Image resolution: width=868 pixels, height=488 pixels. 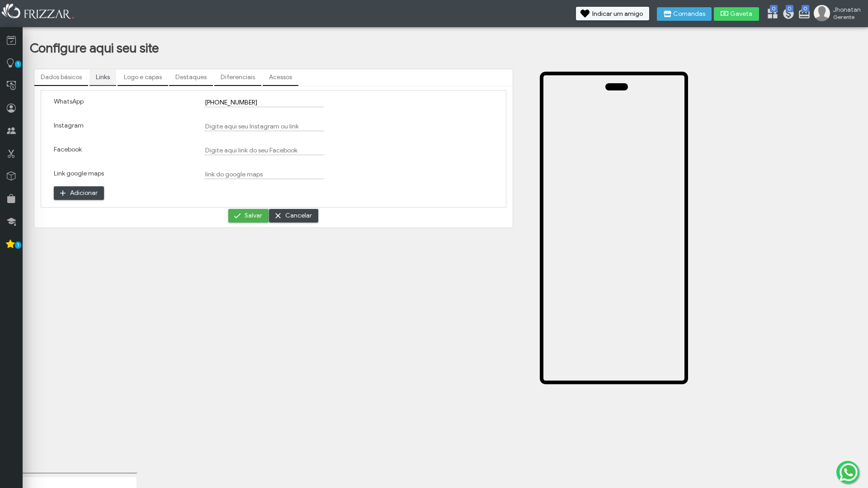 What do you see at coordinates (18, 18) in the screenshot?
I see `img: logo_orange.svg` at bounding box center [18, 18].